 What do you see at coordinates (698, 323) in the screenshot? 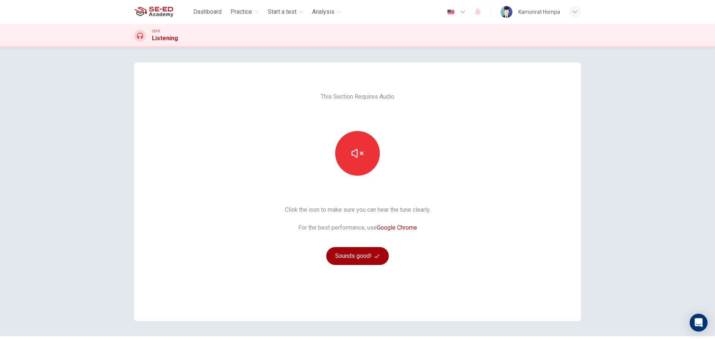
I see `div: Open Intercom Messenger` at bounding box center [698, 323].